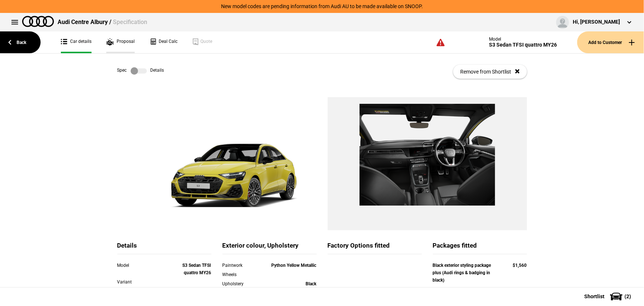 This screenshot has width=644, height=306. Describe the element at coordinates (490, 72) in the screenshot. I see `button: Remove from Shortlist` at that location.